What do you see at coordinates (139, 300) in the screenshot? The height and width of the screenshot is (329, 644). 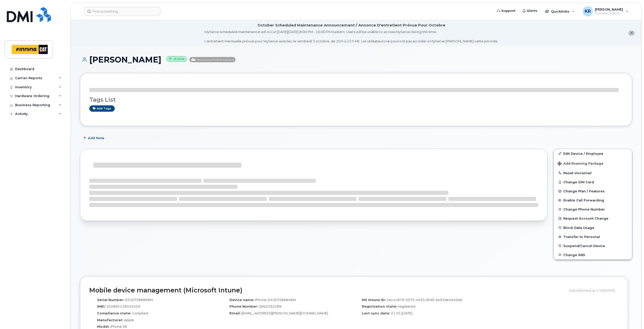 I see `span: DX3DTSKKKXKN` at bounding box center [139, 300].